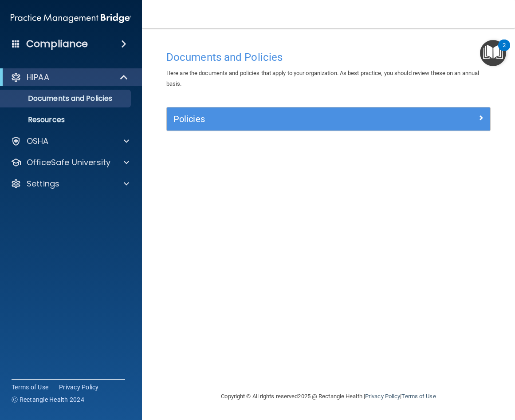 The height and width of the screenshot is (420, 515). I want to click on h5: Policies, so click(288, 119).